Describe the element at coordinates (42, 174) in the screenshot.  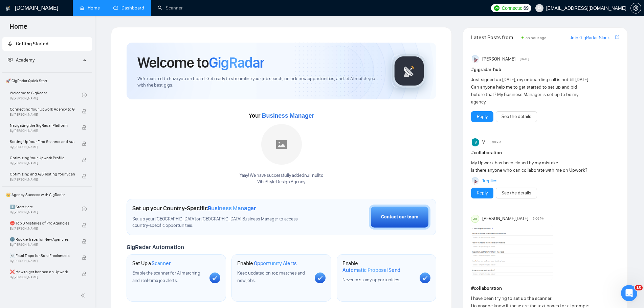
I see `span: Optimizing and A/B Testing Your Scanner for Better Results` at that location.